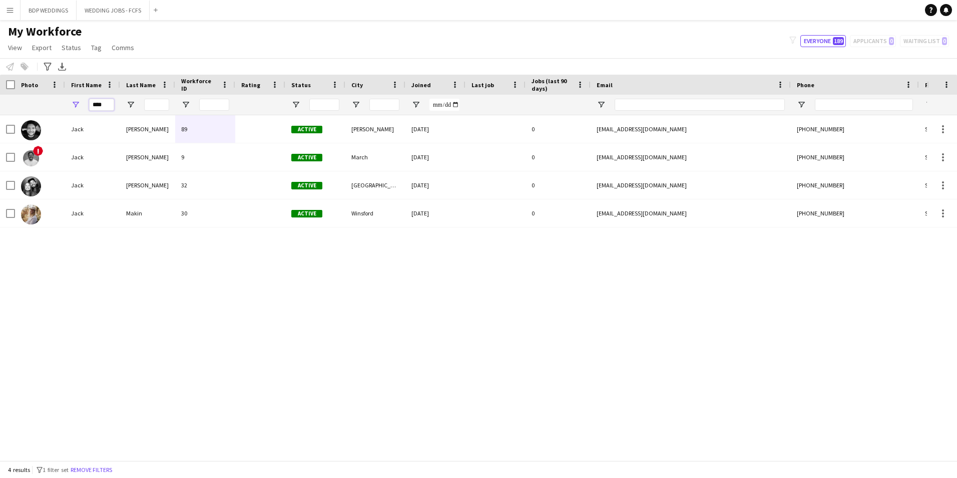  Describe the element at coordinates (214, 105) in the screenshot. I see `input: Workforce ID Filter Input` at that location.